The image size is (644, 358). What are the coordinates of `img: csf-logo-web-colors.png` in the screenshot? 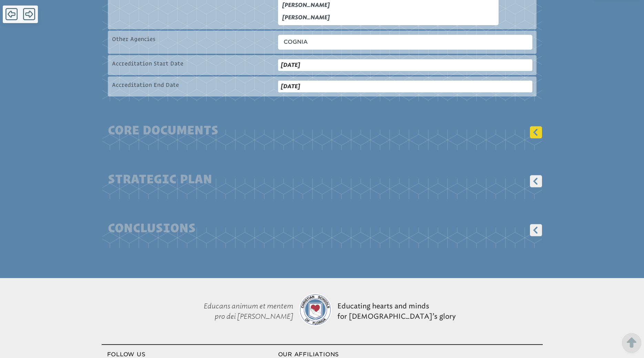 It's located at (316, 310).